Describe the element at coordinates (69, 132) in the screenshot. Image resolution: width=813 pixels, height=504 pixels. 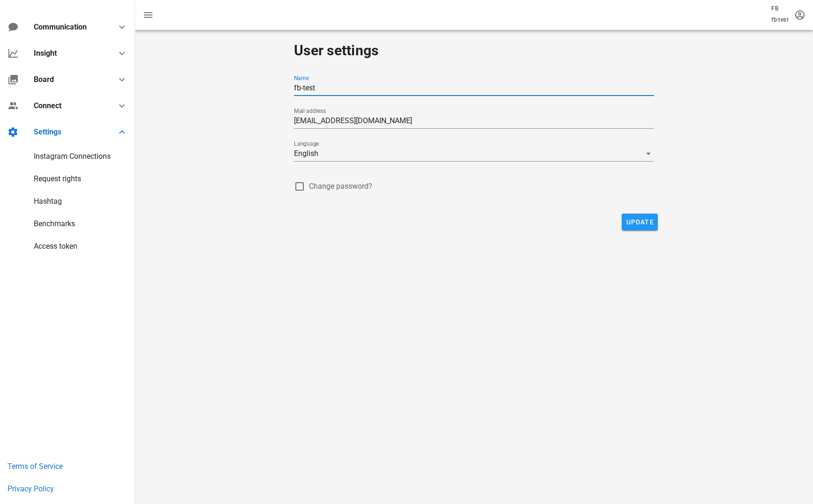
I see `div: Settings` at that location.